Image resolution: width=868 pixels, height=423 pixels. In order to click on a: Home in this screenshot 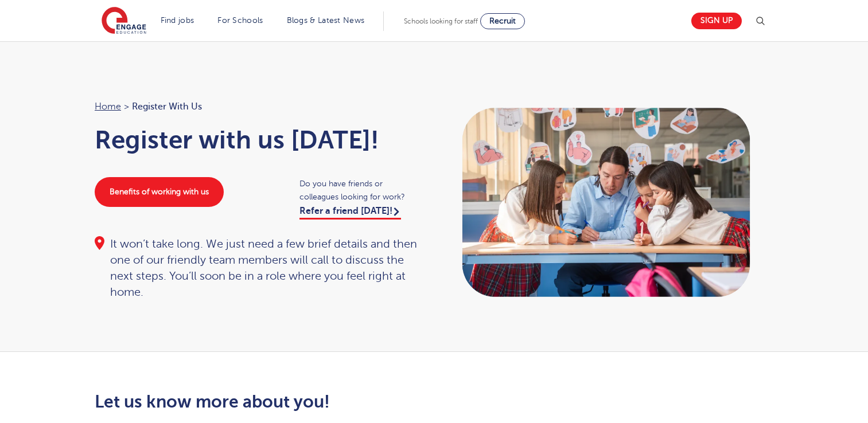, I will do `click(108, 107)`.